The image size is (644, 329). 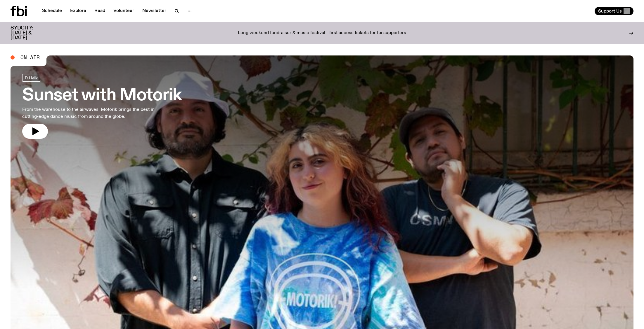 What do you see at coordinates (610, 11) in the screenshot?
I see `span: Support Us` at bounding box center [610, 11].